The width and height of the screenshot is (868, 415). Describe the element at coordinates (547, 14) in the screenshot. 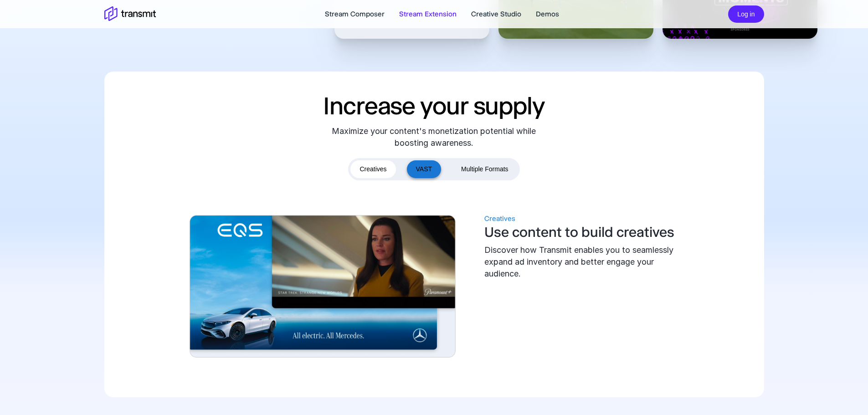

I see `a: Demos` at that location.